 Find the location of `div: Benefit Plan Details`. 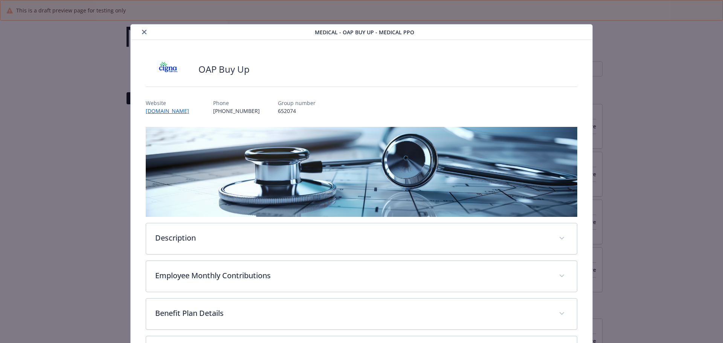

div: Benefit Plan Details is located at coordinates (362, 314).